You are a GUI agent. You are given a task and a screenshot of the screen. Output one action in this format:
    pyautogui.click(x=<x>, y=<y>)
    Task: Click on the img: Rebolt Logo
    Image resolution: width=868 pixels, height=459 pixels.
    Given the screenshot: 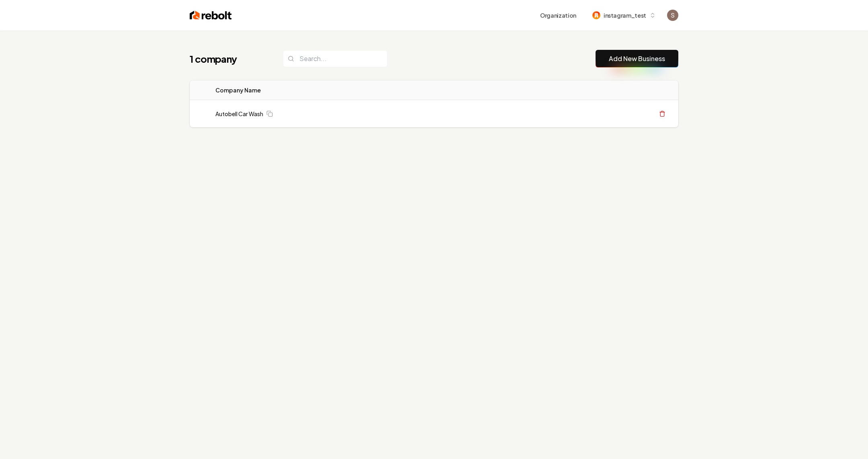 What is the action you would take?
    pyautogui.click(x=210, y=15)
    